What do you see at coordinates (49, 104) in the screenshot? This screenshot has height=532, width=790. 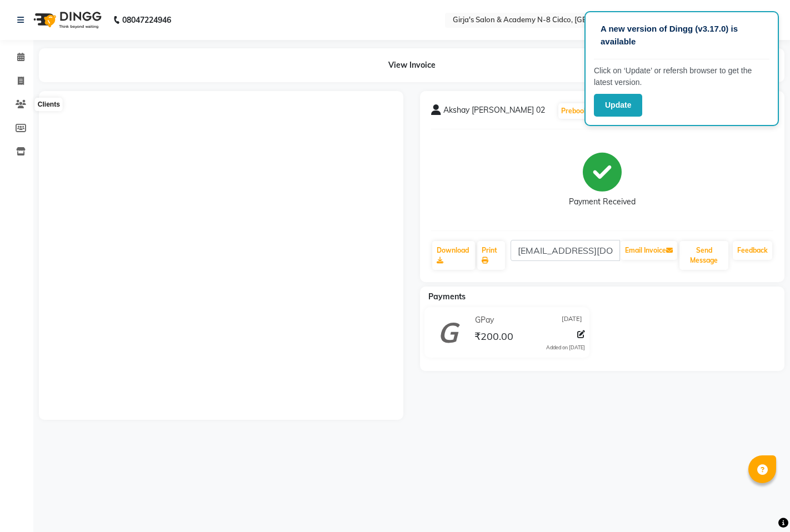 I see `div: Clients` at bounding box center [49, 104].